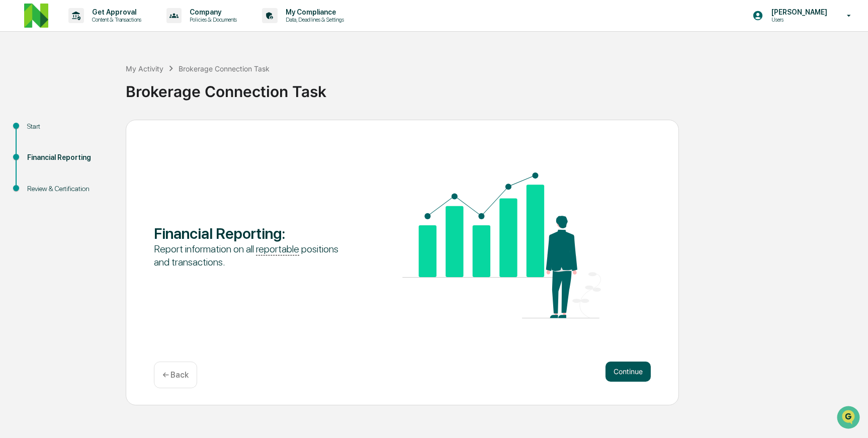 This screenshot has width=868, height=438. Describe the element at coordinates (12, 12) in the screenshot. I see `img: f2157a4c-a0d3-4daa-907e-bb6f0de503a5-1751232295721` at that location.